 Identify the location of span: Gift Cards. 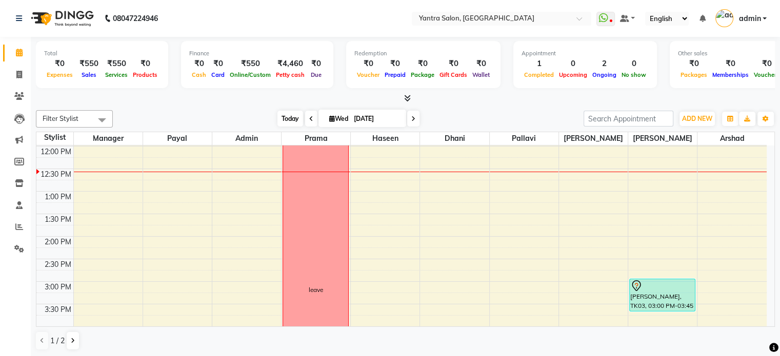
(453, 75).